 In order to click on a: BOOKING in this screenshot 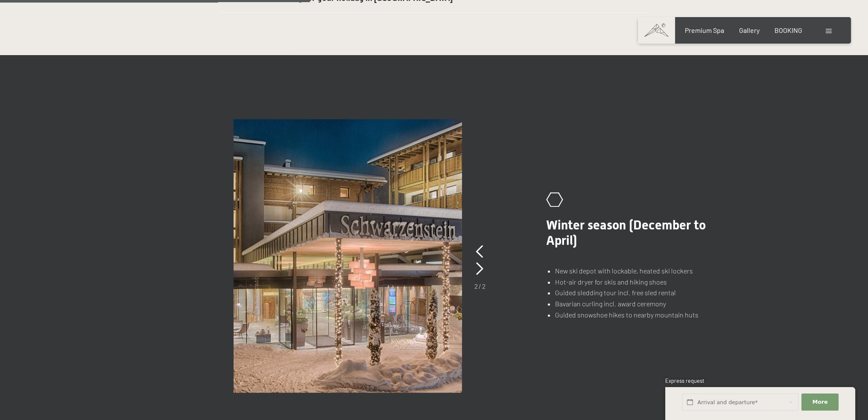, I will do `click(788, 30)`.